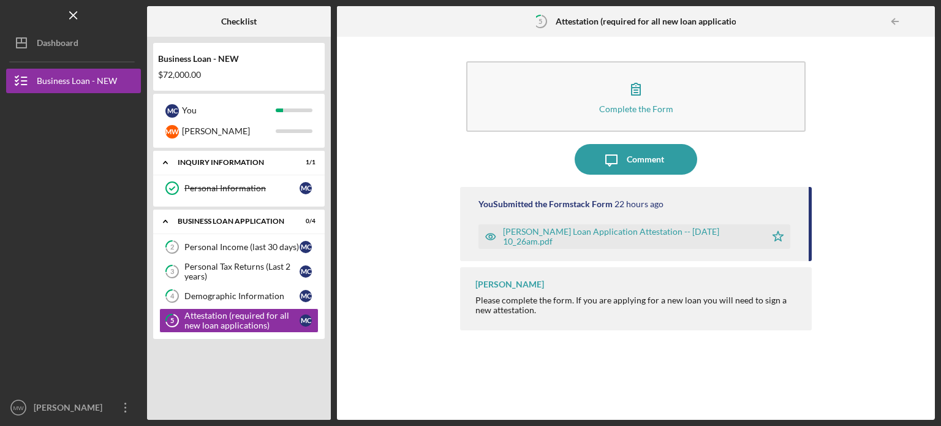 The image size is (941, 426). Describe the element at coordinates (74, 81) in the screenshot. I see `button: Business Loan - NEW` at that location.